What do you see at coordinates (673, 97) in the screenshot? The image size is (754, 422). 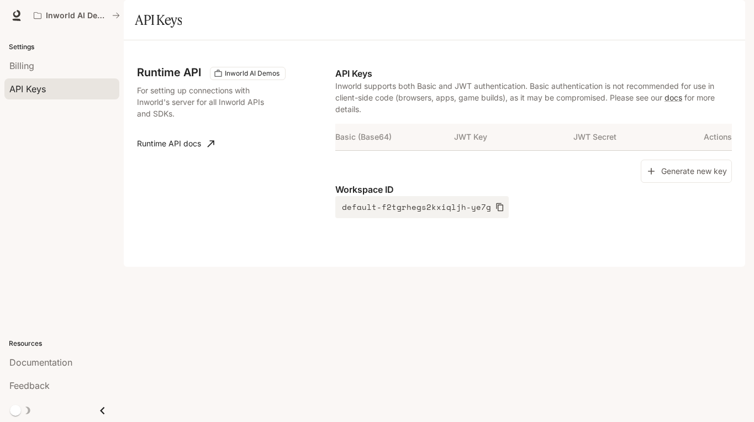 I see `a: docs` at bounding box center [673, 97].